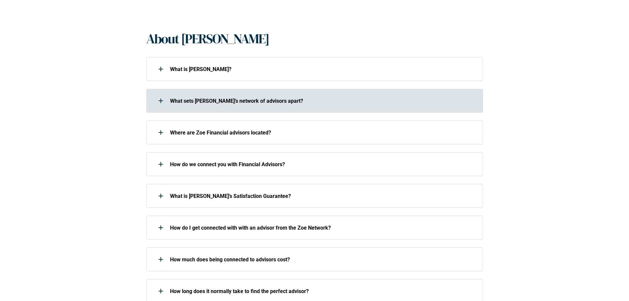 This screenshot has height=301, width=629. Describe the element at coordinates (323, 228) in the screenshot. I see `p: How do I get connected with with an advisor from the Zoe Network?` at that location.